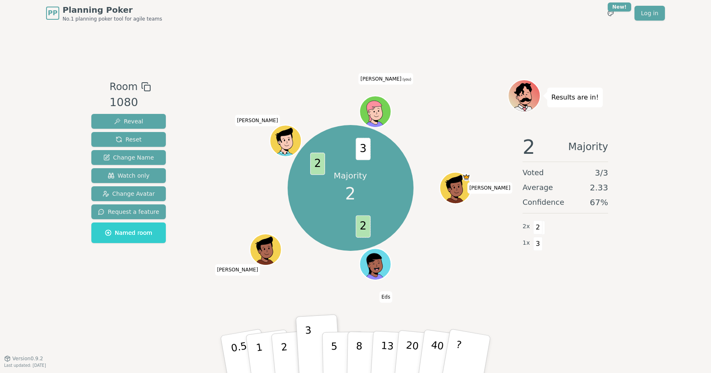 The width and height of the screenshot is (711, 373). What do you see at coordinates (575, 97) in the screenshot?
I see `p: Results are in!` at bounding box center [575, 97].